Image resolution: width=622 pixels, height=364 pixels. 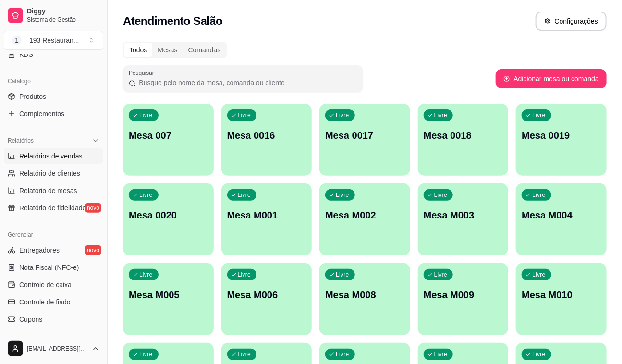 What do you see at coordinates (168, 135) in the screenshot?
I see `p: Mesa 007` at bounding box center [168, 135].